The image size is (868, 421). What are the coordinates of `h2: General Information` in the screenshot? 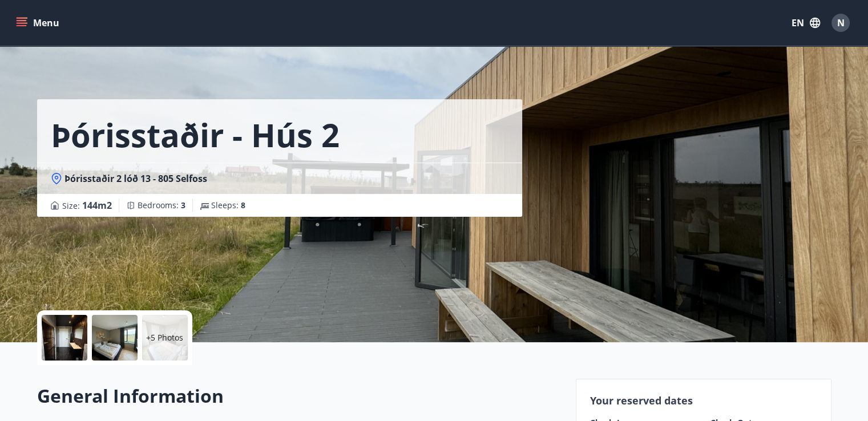 It's located at (299, 396).